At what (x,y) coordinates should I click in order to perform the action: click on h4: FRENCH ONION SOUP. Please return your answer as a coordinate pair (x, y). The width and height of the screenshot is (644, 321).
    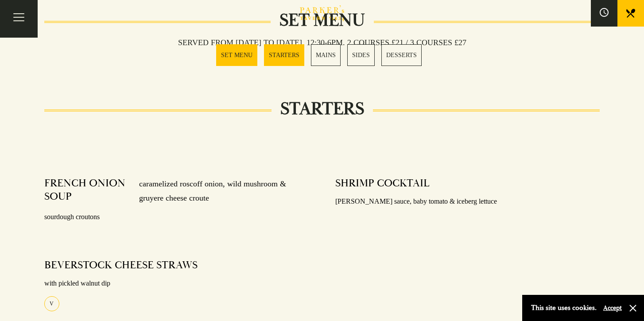
    Looking at the image, I should click on (87, 191).